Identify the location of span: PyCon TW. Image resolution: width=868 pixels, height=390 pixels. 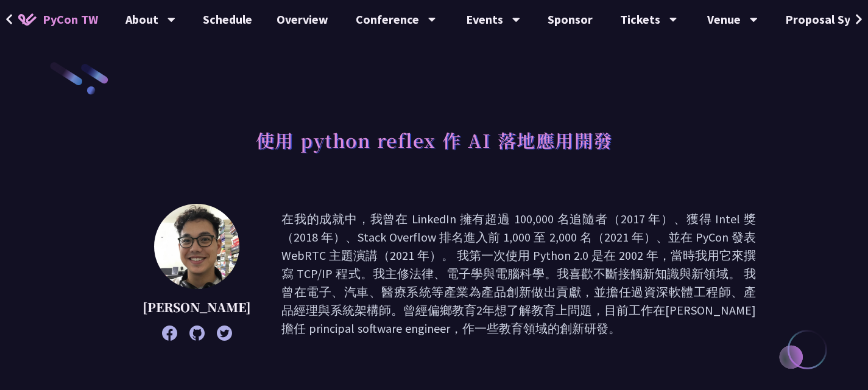
(70, 20).